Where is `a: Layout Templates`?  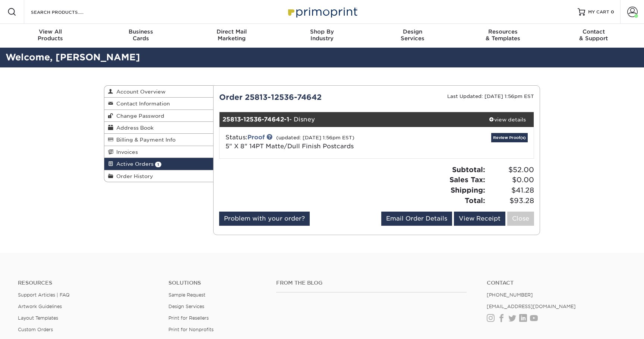
a: Layout Templates is located at coordinates (38, 317).